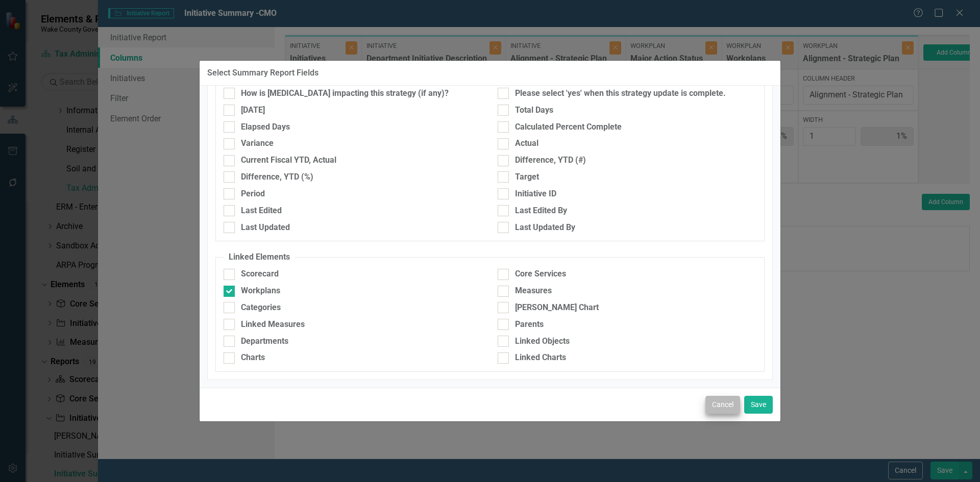 The height and width of the screenshot is (482, 980). Describe the element at coordinates (542, 341) in the screenshot. I see `div: Linked Objects` at that location.